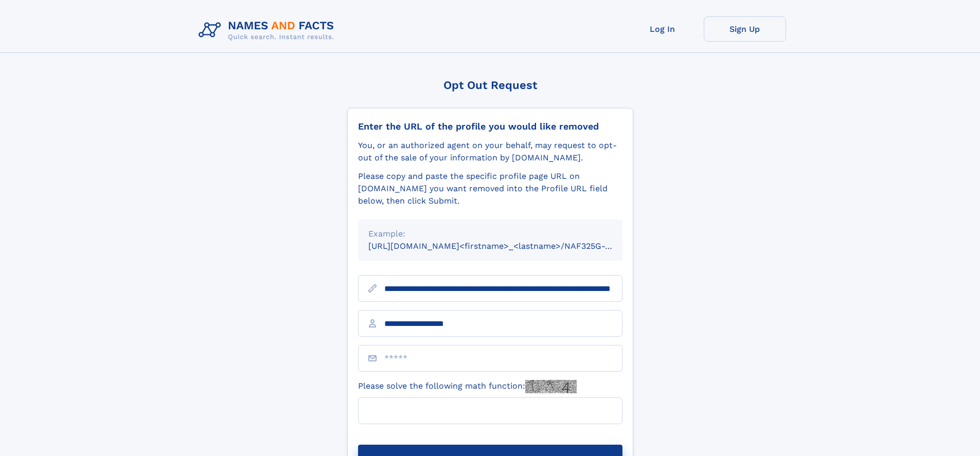  What do you see at coordinates (490, 234) in the screenshot?
I see `div: Example:` at bounding box center [490, 234].